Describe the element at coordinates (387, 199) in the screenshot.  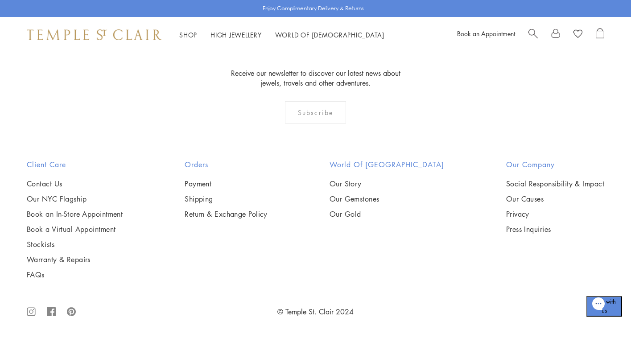
I see `a: Our Gemstones` at that location.